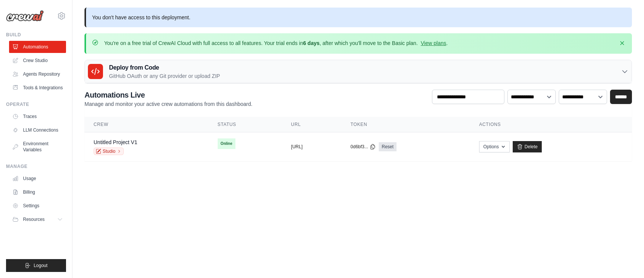  Describe the element at coordinates (40, 265) in the screenshot. I see `span: Logout` at that location.